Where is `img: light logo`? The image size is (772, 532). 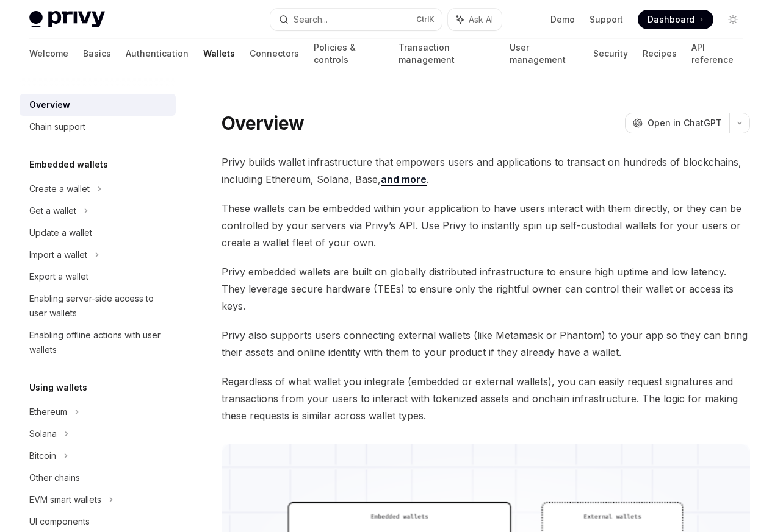 img: light logo is located at coordinates (67, 19).